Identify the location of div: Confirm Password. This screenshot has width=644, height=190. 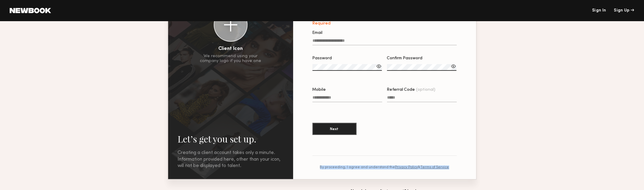
(422, 59).